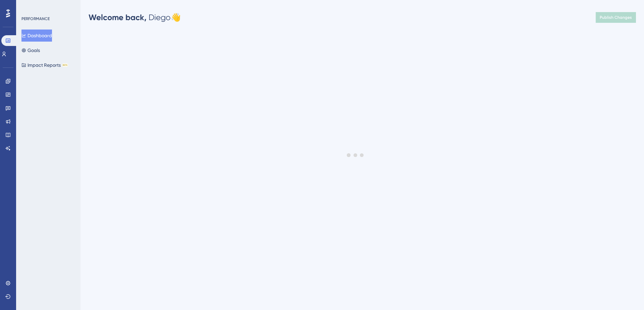 The height and width of the screenshot is (310, 644). Describe the element at coordinates (45, 65) in the screenshot. I see `button: Impact ReportsBETA` at that location.